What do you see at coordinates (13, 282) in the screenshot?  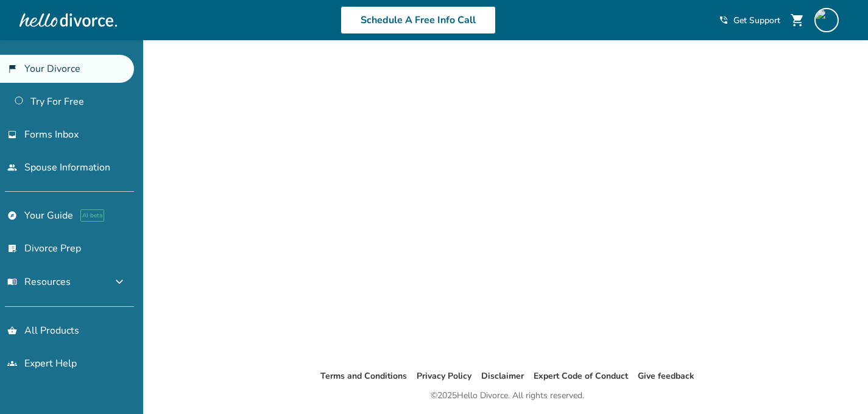 I see `span: menu_book` at bounding box center [13, 282].